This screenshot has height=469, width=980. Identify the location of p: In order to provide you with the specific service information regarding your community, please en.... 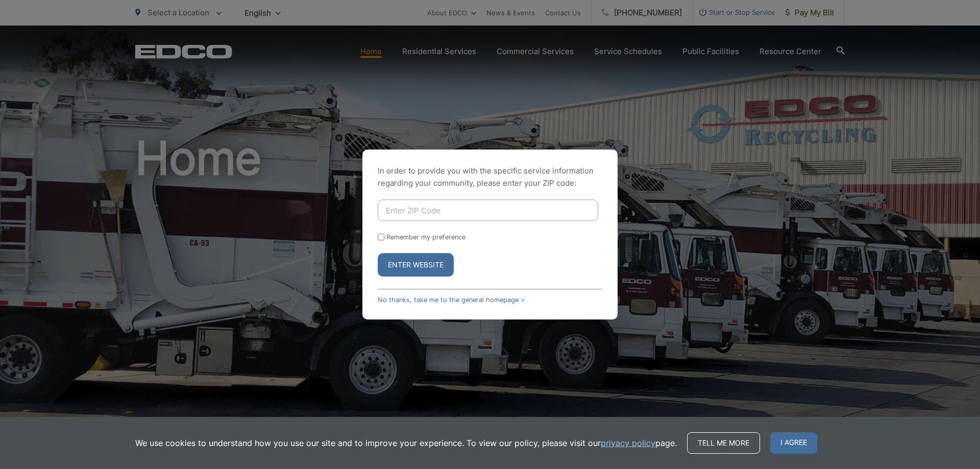
(490, 177).